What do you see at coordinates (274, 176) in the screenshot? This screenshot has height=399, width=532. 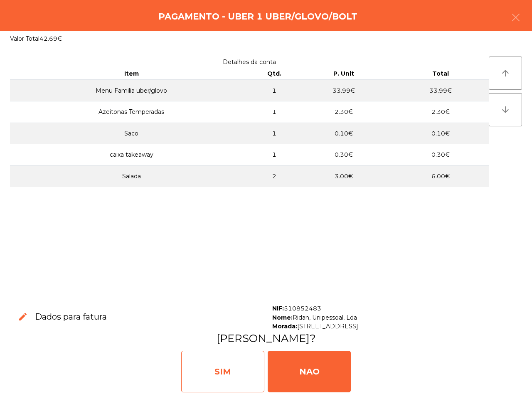 I see `td: 2` at bounding box center [274, 176].